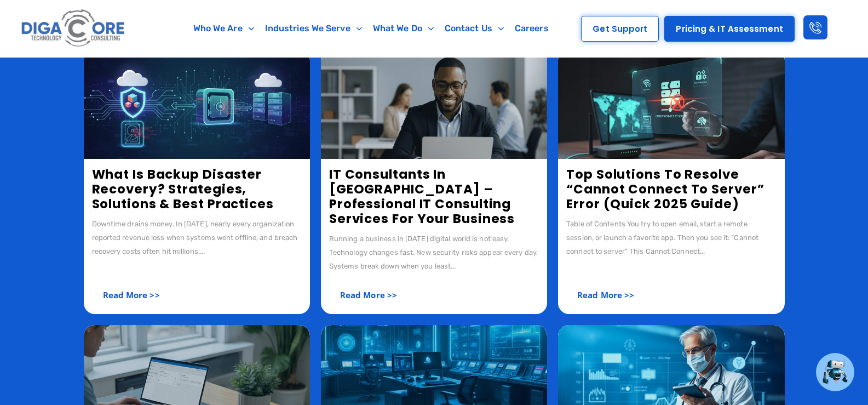 The height and width of the screenshot is (405, 868). I want to click on a: Top Solutions to Resolve “Cannot Connect to Server” Error (Quick 2025 Guide), so click(665, 189).